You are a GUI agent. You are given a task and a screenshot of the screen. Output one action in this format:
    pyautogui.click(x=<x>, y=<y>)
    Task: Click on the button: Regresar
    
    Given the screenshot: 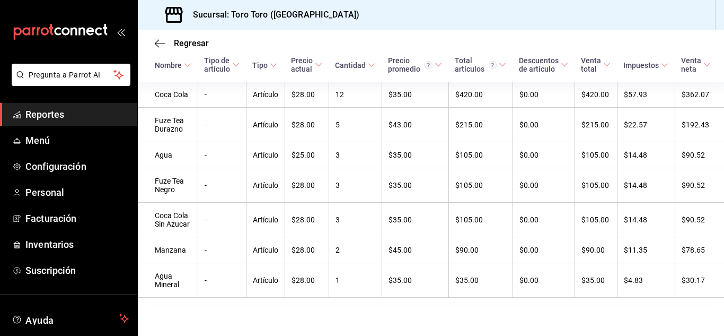 What is the action you would take?
    pyautogui.click(x=182, y=43)
    